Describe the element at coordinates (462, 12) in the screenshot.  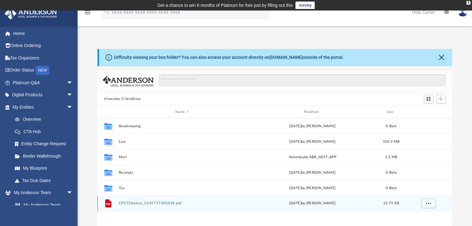
I see `img: User Pic` at that location.